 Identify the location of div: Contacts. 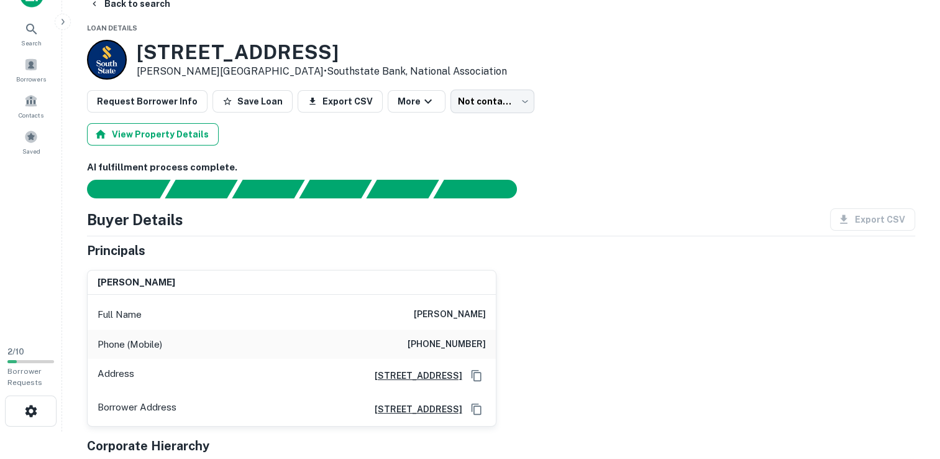
(31, 106).